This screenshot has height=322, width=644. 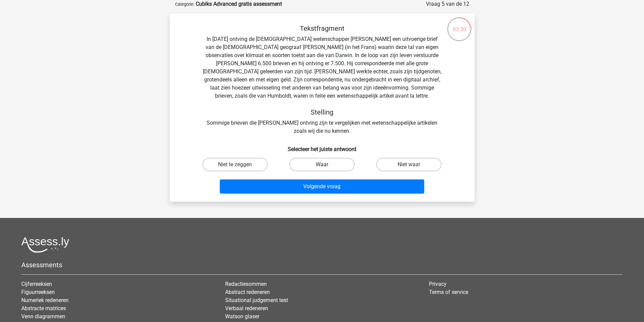 I want to click on h5: Assessments, so click(x=322, y=265).